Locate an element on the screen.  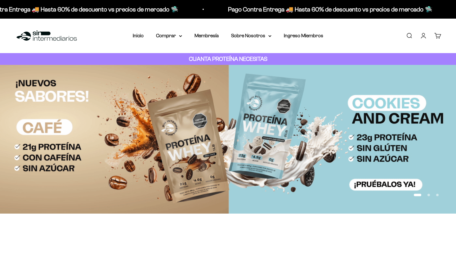
a: Membresía is located at coordinates (207, 35).